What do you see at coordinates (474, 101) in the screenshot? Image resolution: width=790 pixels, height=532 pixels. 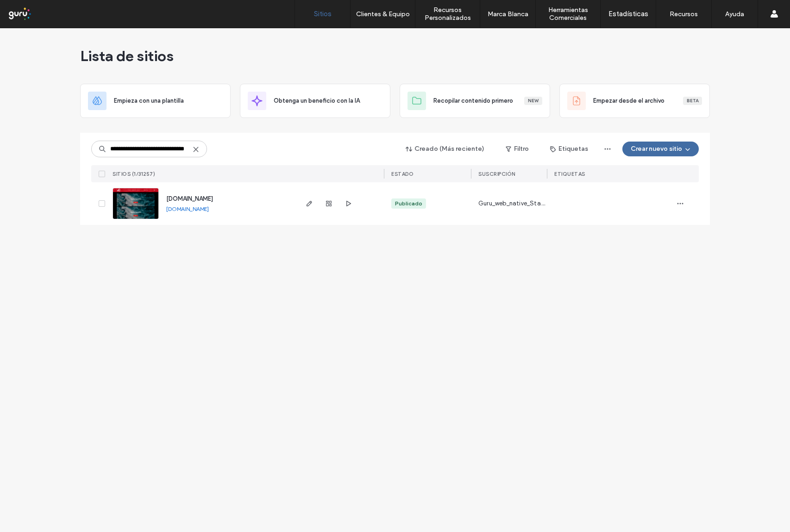 I see `div: Recopilar contenido primeroNew` at bounding box center [474, 101].